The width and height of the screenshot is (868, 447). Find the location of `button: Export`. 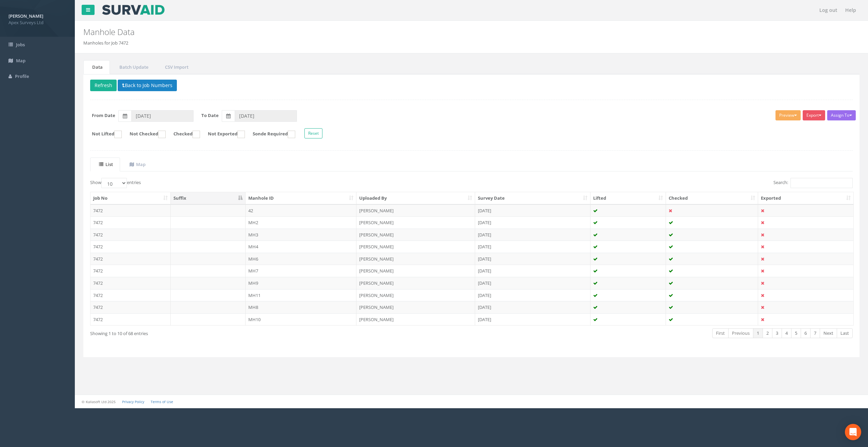

button: Export is located at coordinates (814, 115).